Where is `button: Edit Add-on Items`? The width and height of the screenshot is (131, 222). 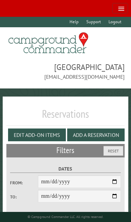
button: Edit Add-on Items is located at coordinates (37, 135).